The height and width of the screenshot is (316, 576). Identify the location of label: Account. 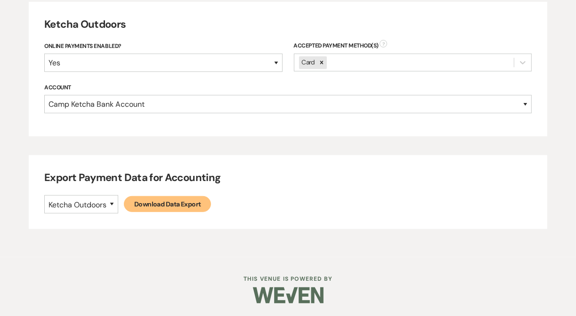
(288, 88).